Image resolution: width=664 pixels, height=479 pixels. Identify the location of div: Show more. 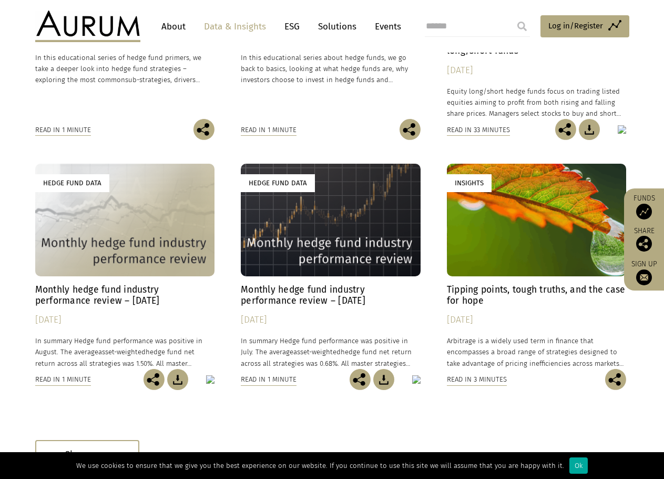
(87, 454).